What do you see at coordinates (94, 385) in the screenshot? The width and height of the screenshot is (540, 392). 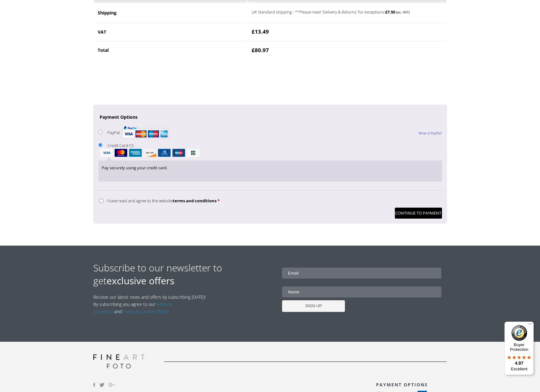 I see `img: facebook.svg` at bounding box center [94, 385].